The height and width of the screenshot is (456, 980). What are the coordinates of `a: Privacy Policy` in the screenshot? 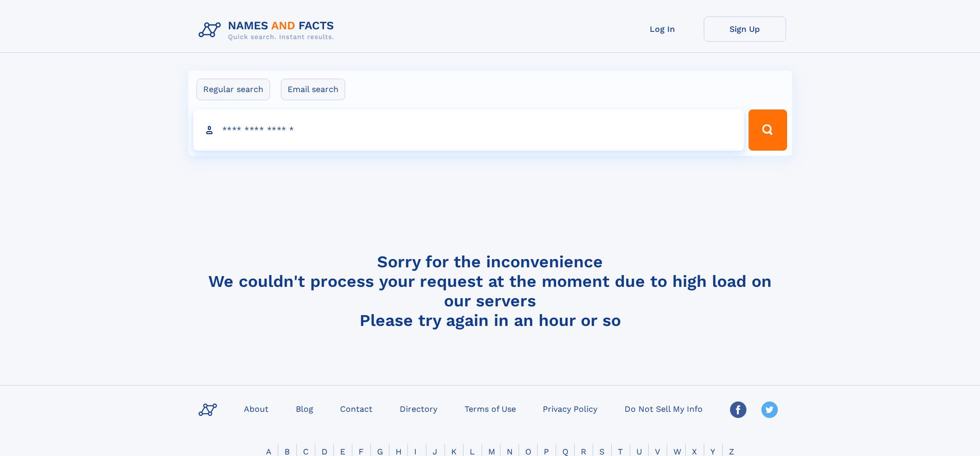 It's located at (570, 409).